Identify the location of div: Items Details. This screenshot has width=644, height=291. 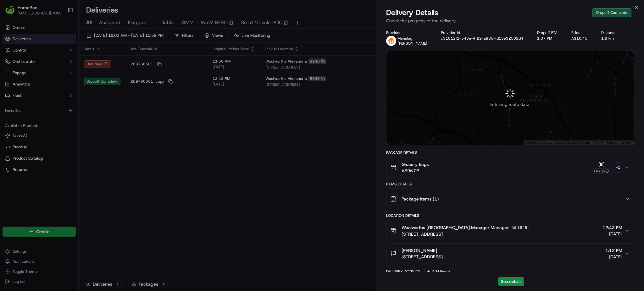
(510, 184).